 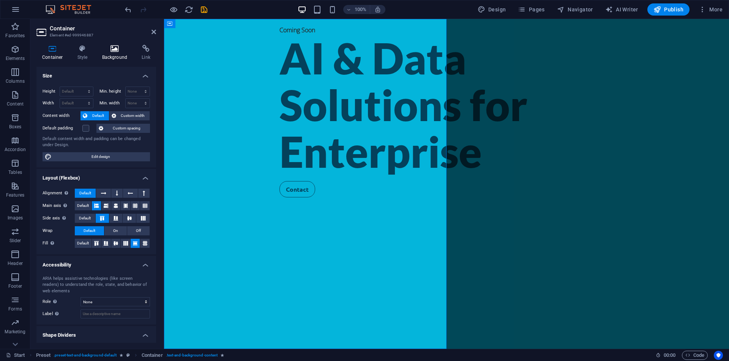 I want to click on span: Custom width, so click(x=133, y=116).